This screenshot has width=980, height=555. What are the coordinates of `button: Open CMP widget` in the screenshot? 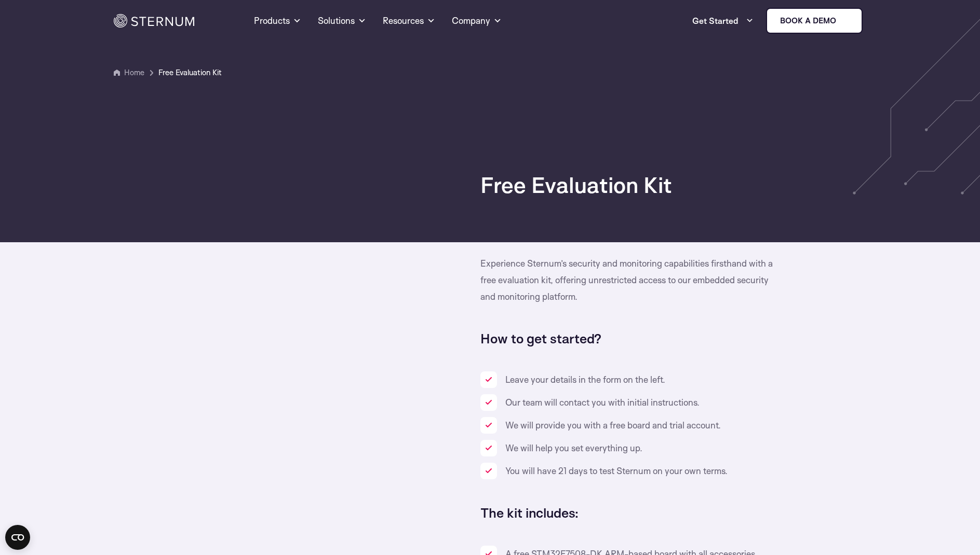 It's located at (17, 538).